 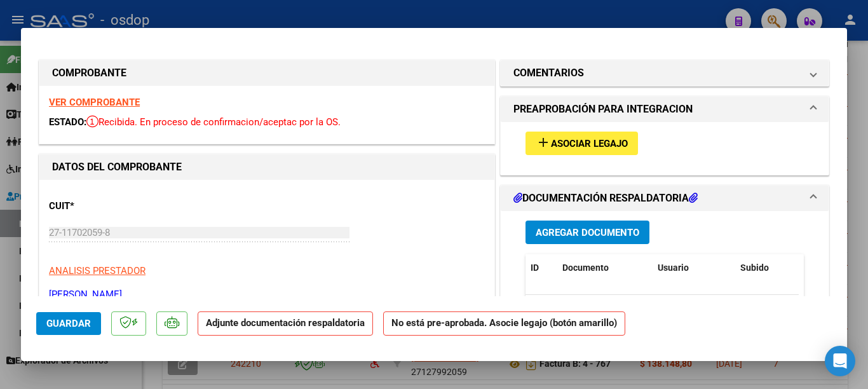 What do you see at coordinates (541, 268) in the screenshot?
I see `datatable-header-cell: ID` at bounding box center [541, 268].